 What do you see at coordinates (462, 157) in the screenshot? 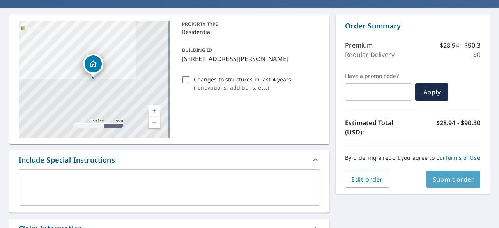
I see `a: Terms of Use` at bounding box center [462, 157].